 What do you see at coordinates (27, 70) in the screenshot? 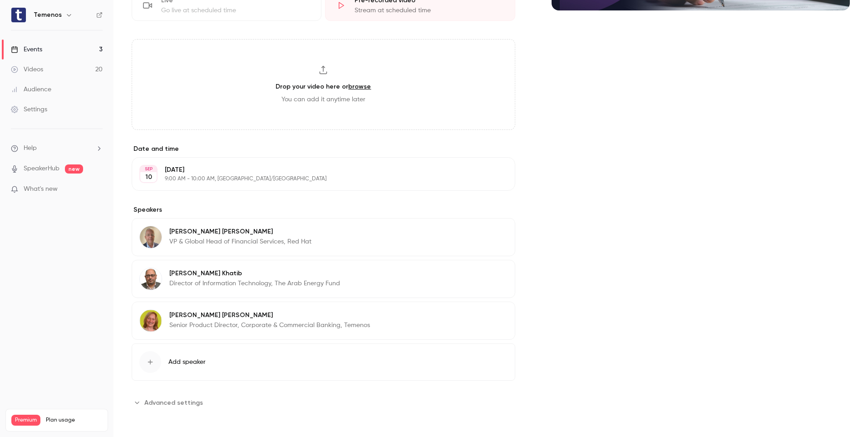
I see `div: Videos` at bounding box center [27, 70].